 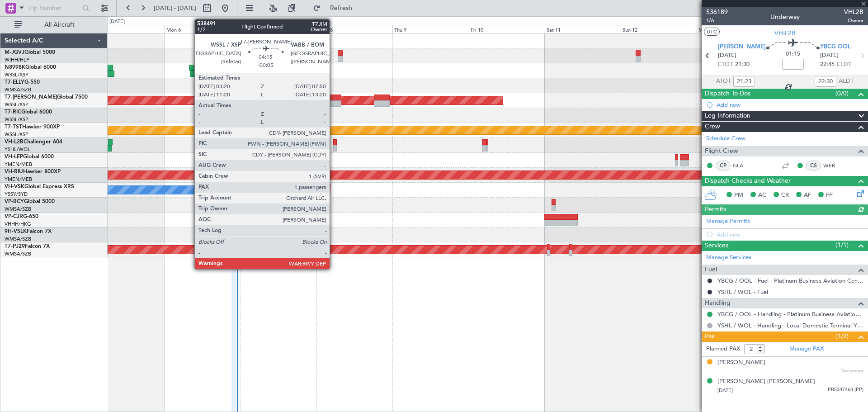 What do you see at coordinates (14, 53) in the screenshot?
I see `span: M-JGVJ` at bounding box center [14, 53].